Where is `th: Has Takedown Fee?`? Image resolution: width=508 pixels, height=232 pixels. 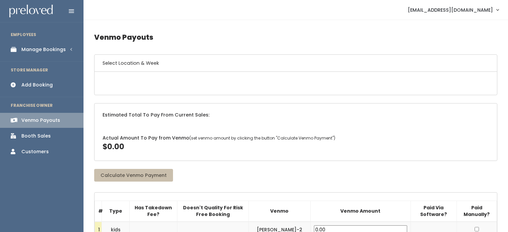
th: Has Takedown Fee? is located at coordinates (153, 211).